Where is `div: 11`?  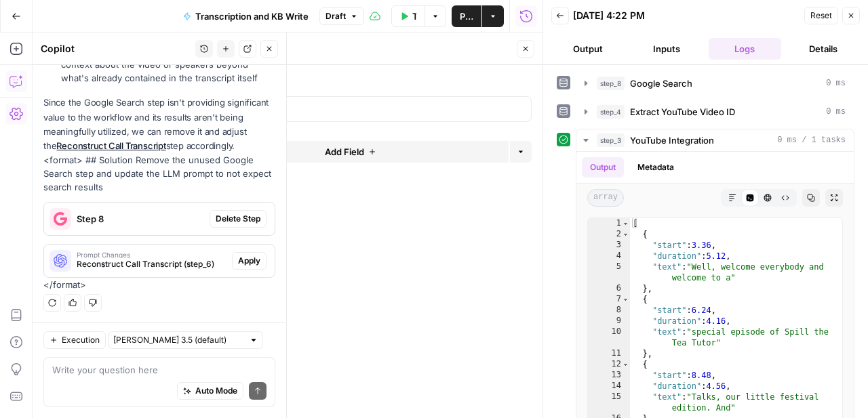
div: 11 is located at coordinates (609, 354).